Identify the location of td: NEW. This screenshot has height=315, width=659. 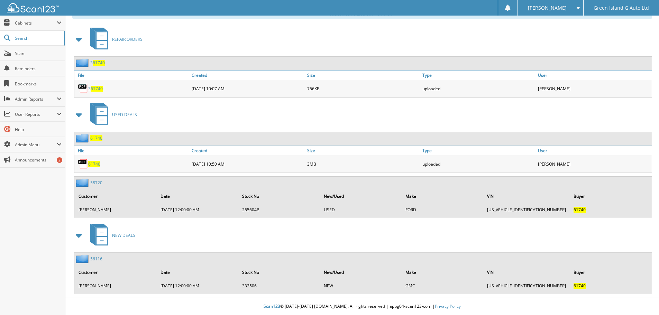
(361, 286).